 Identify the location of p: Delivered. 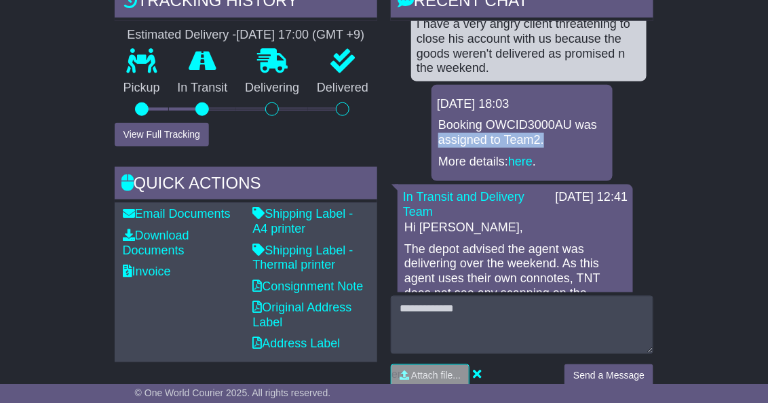
(342, 88).